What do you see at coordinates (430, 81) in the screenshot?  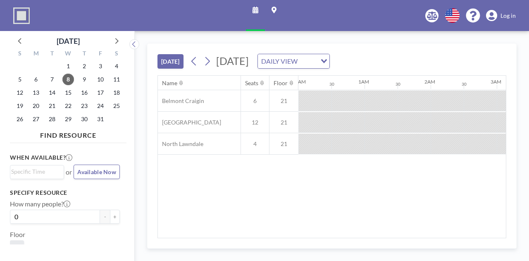 I see `div: 2AM` at bounding box center [430, 81].